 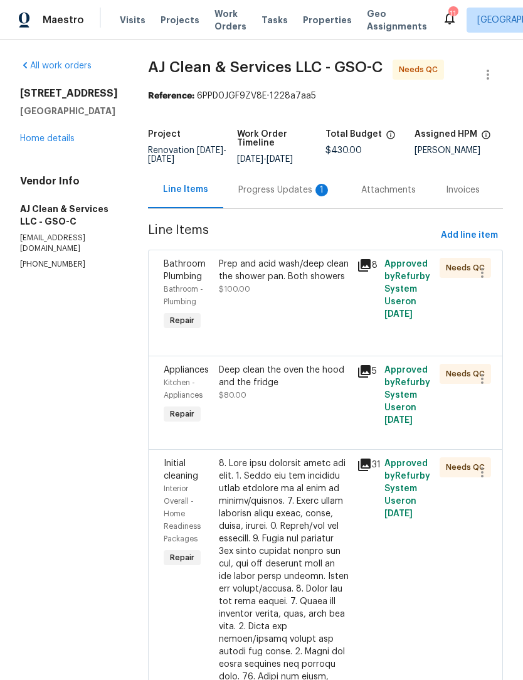 I want to click on div: 8, so click(x=367, y=265).